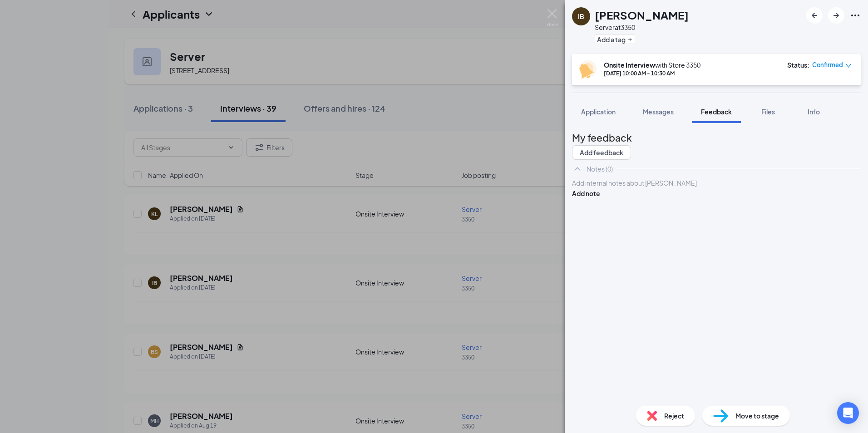  Describe the element at coordinates (813, 112) in the screenshot. I see `span: Info` at that location.